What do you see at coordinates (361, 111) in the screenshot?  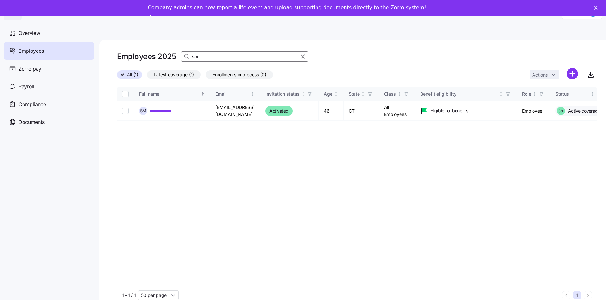 I see `td: CT` at bounding box center [361, 111].